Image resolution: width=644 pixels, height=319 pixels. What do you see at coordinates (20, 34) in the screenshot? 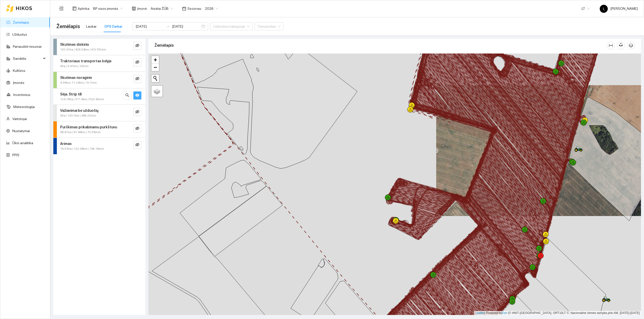
I see `a: Užduotys` at bounding box center [20, 34].